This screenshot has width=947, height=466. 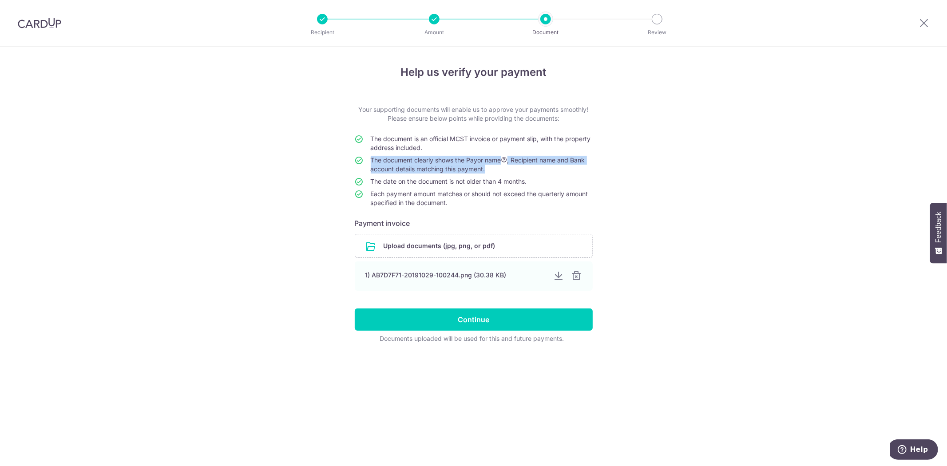 What do you see at coordinates (481, 143) in the screenshot?
I see `span: The document is an official MCST invoice or payment slip, with the property address included.` at bounding box center [481, 143].